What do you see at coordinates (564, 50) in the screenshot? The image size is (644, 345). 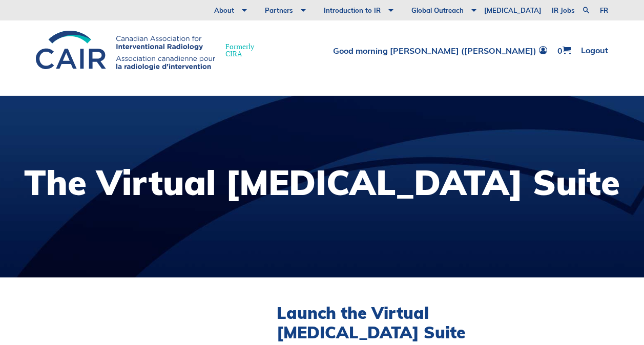 I see `a: 0` at bounding box center [564, 50].